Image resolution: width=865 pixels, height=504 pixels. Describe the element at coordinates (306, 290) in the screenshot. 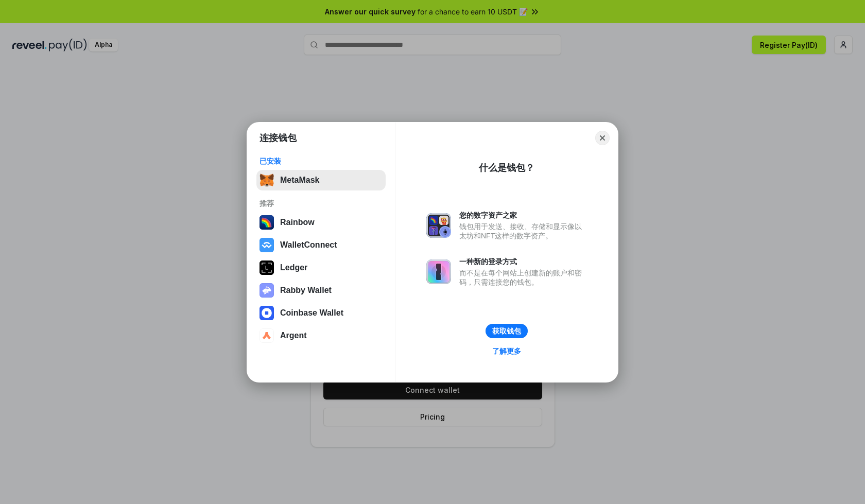

I see `div: Rabby Wallet` at that location.